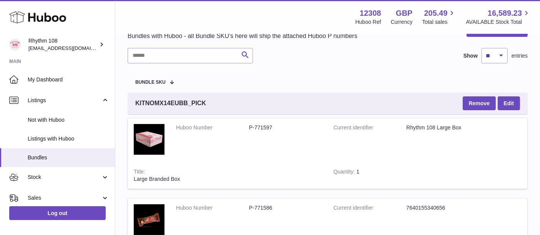 This screenshot has height=235, width=540. I want to click on label: Show, so click(471, 56).